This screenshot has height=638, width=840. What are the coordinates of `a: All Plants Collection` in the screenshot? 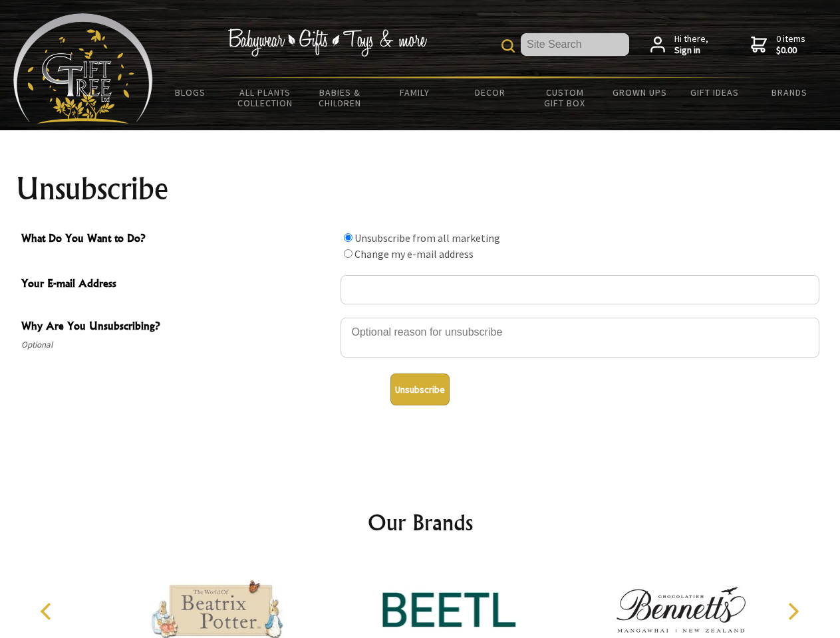 It's located at (265, 97).